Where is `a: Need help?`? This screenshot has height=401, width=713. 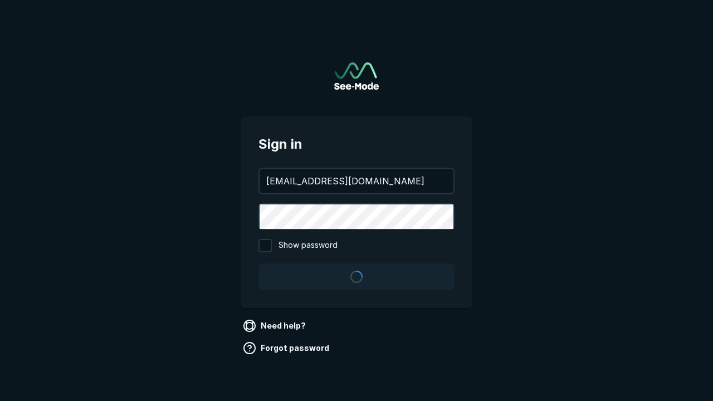
a: Need help? is located at coordinates (275, 326).